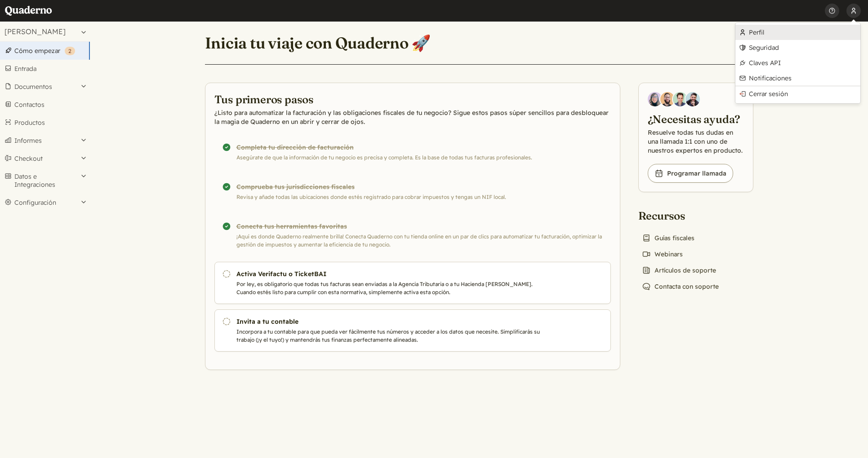  I want to click on a: Seguridad, so click(798, 48).